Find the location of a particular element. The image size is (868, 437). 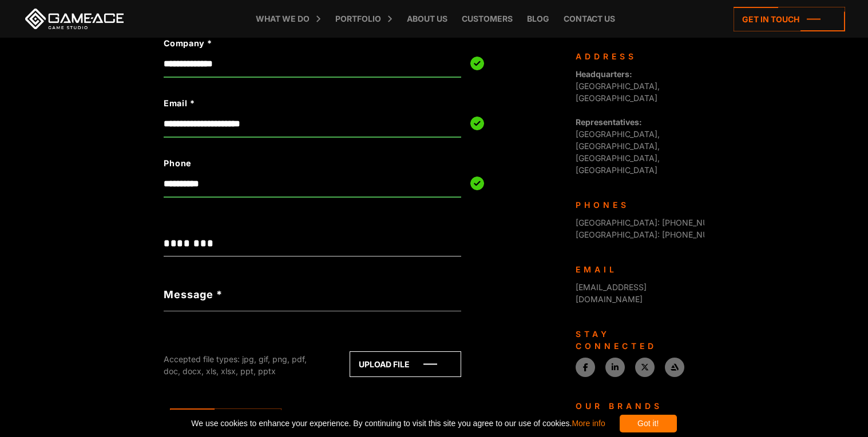

div: Email is located at coordinates (635, 269).